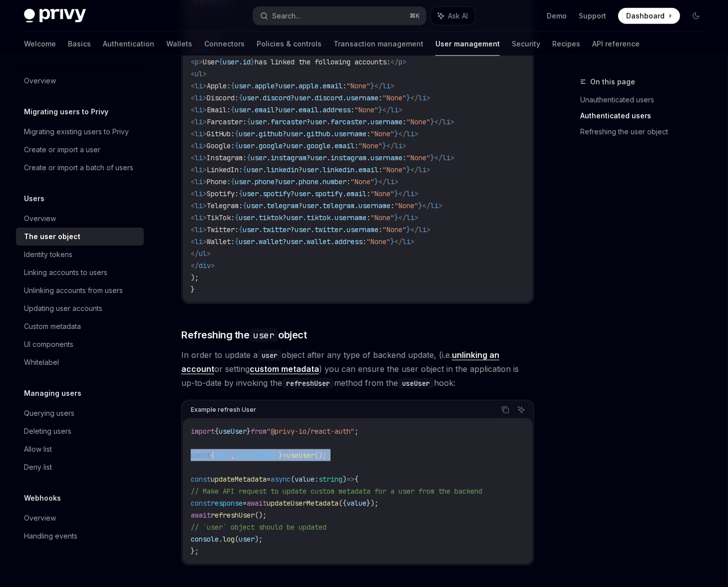  Describe the element at coordinates (566, 44) in the screenshot. I see `a: Recipes` at that location.